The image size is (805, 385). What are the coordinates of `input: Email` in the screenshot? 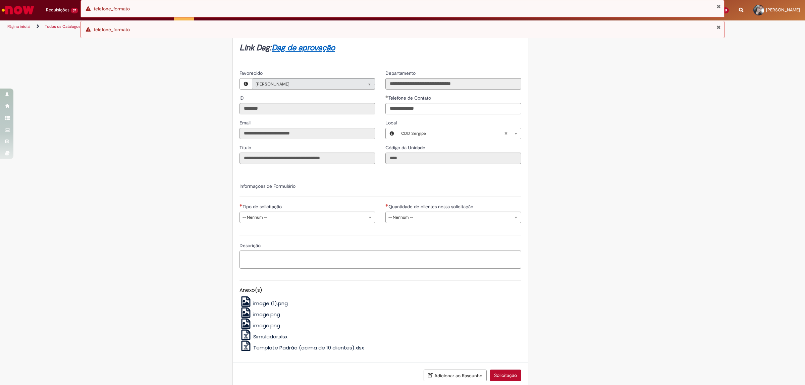 It's located at (307, 133).